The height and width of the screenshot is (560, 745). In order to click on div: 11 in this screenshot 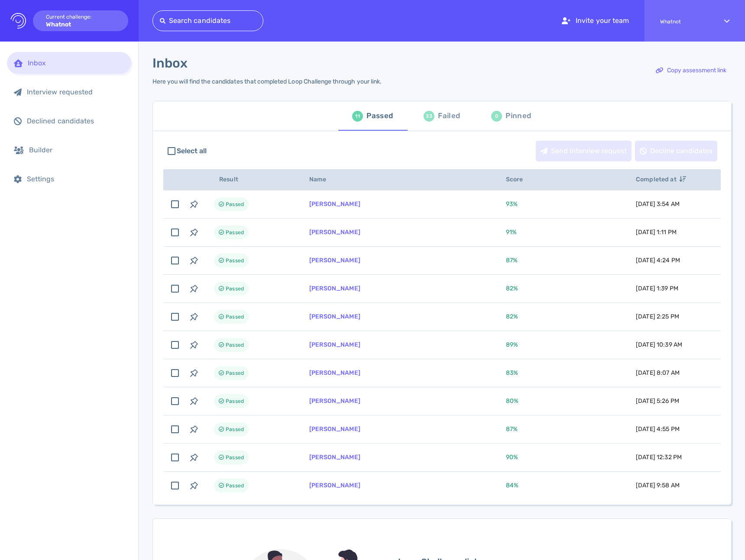, I will do `click(357, 116)`.